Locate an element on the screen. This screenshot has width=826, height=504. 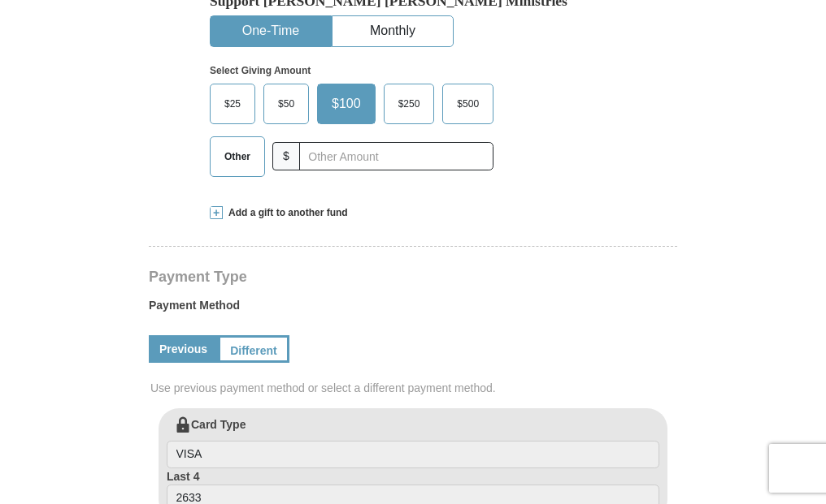
span: Other is located at coordinates (237, 157).